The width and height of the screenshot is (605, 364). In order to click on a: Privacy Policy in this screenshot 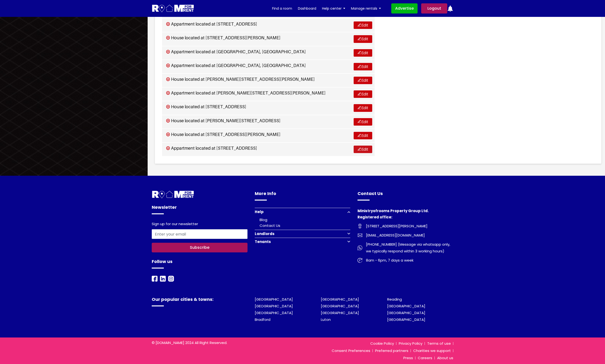, I will do `click(411, 344)`.